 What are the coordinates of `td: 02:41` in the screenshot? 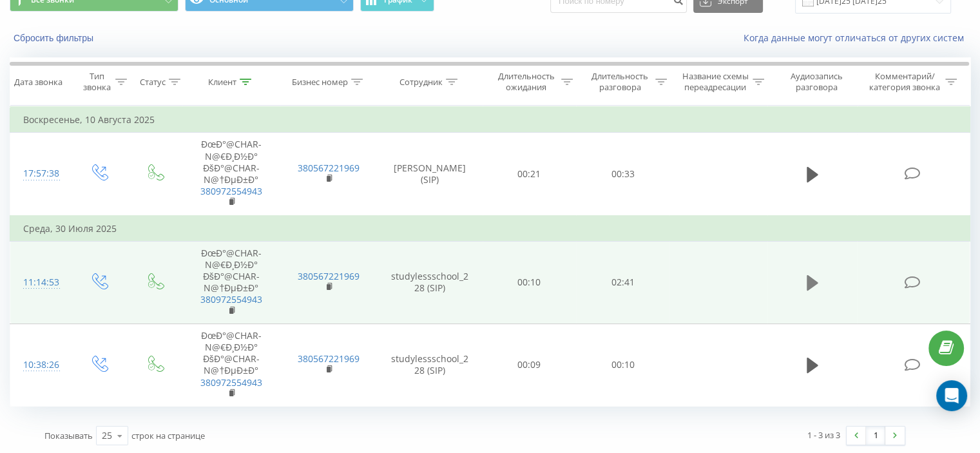 It's located at (623, 282).